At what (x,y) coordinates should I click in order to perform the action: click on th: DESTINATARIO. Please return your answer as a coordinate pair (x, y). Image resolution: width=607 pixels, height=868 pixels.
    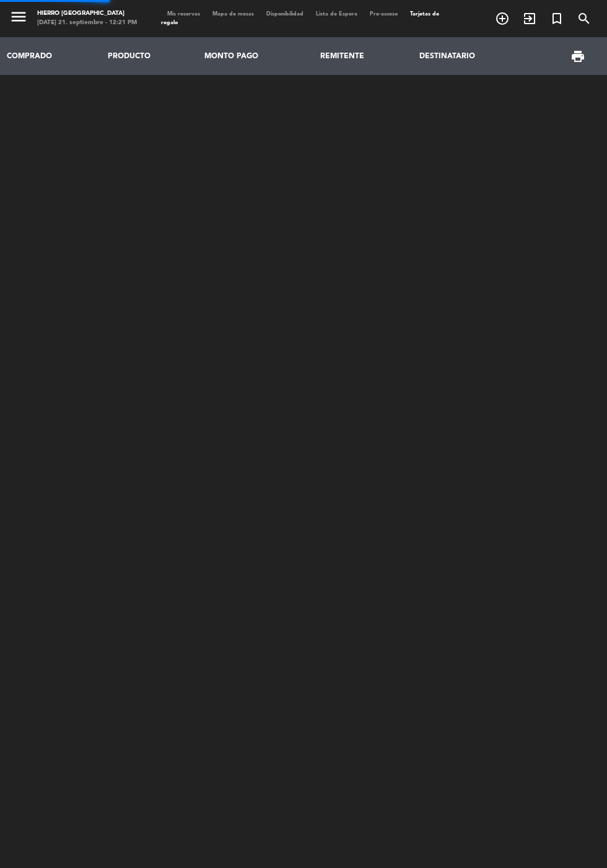
    Looking at the image, I should click on (472, 56).